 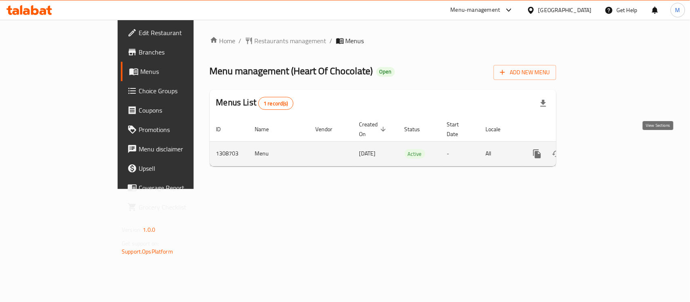 What do you see at coordinates (475, 10) in the screenshot?
I see `div: Menu-management` at bounding box center [475, 10].